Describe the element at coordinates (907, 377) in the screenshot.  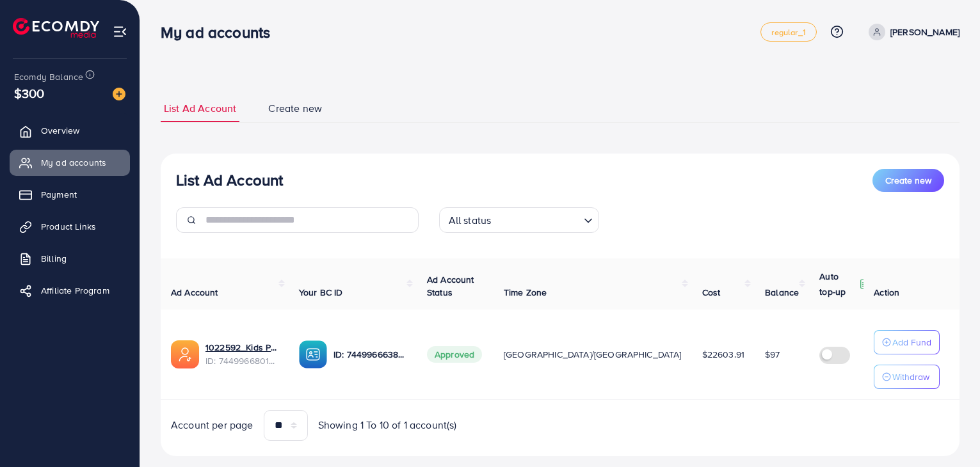
I see `button: Withdraw` at that location.